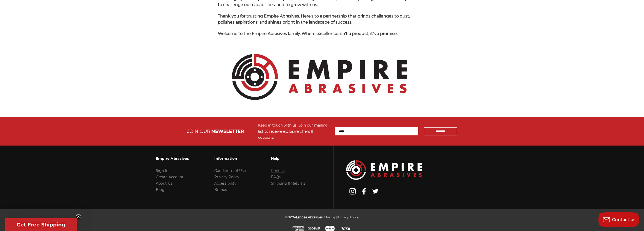 This screenshot has width=644, height=231. What do you see at coordinates (619, 219) in the screenshot?
I see `button: Contact us` at bounding box center [619, 219].